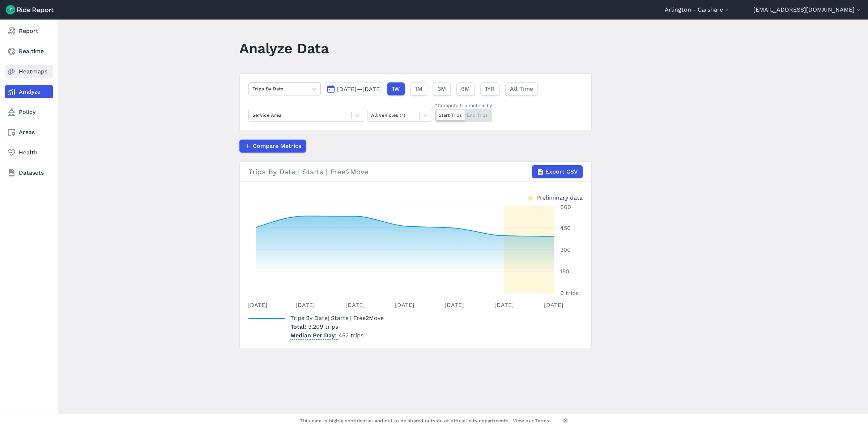  Describe the element at coordinates (29, 91) in the screenshot. I see `a: Analyze` at that location.